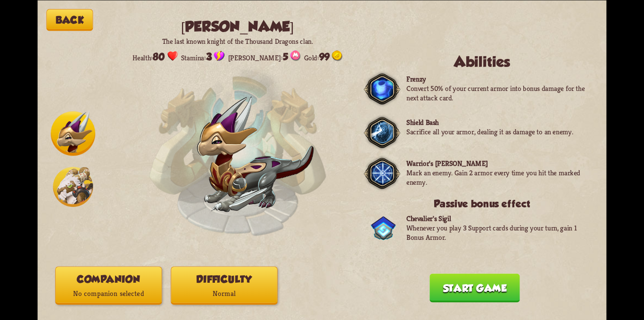  Describe the element at coordinates (500, 93) in the screenshot. I see `p: Convert 50% of your current armor into bonus damage for the next attack card.` at that location.